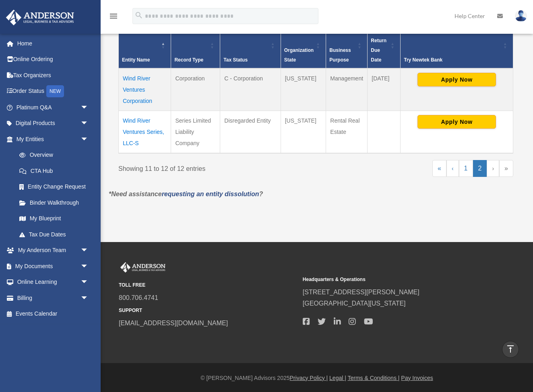 This screenshot has width=533, height=392. What do you see at coordinates (53, 250) in the screenshot?
I see `a: My Anderson Teamarrow_drop_down` at bounding box center [53, 250].